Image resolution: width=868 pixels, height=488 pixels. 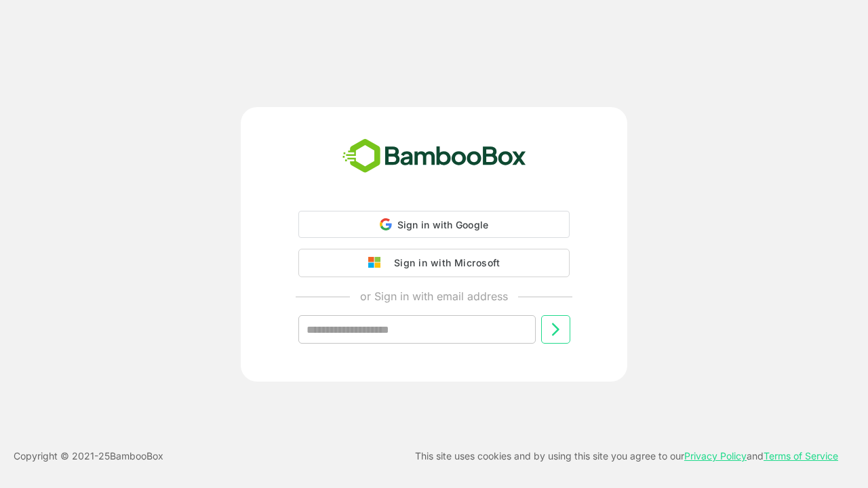 What do you see at coordinates (434, 263) in the screenshot?
I see `button: Sign in with Microsoft` at bounding box center [434, 263].